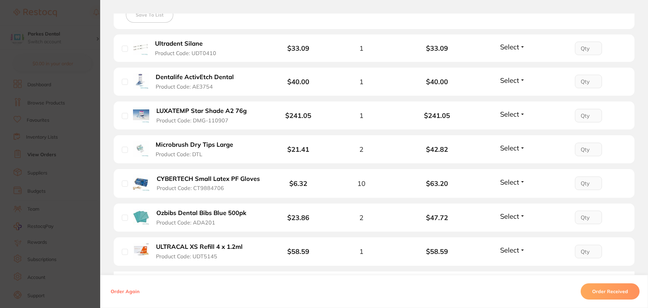 This screenshot has width=648, height=308. What do you see at coordinates (179, 44) in the screenshot?
I see `b: Ultradent Silane` at bounding box center [179, 44].